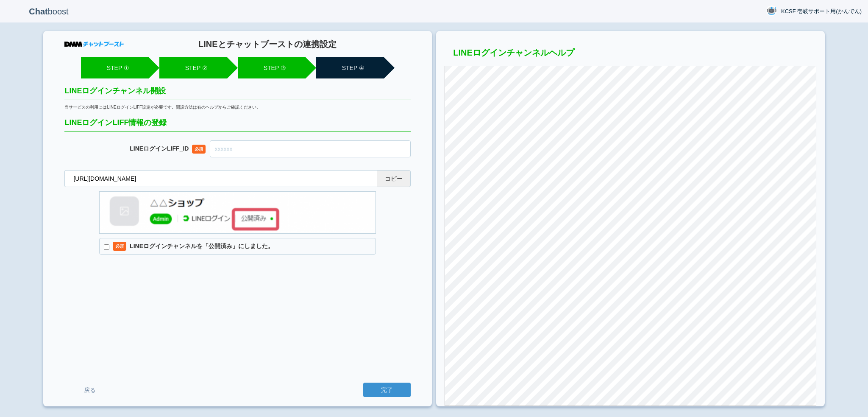 This screenshot has height=417, width=868. I want to click on li: STEP ②, so click(193, 68).